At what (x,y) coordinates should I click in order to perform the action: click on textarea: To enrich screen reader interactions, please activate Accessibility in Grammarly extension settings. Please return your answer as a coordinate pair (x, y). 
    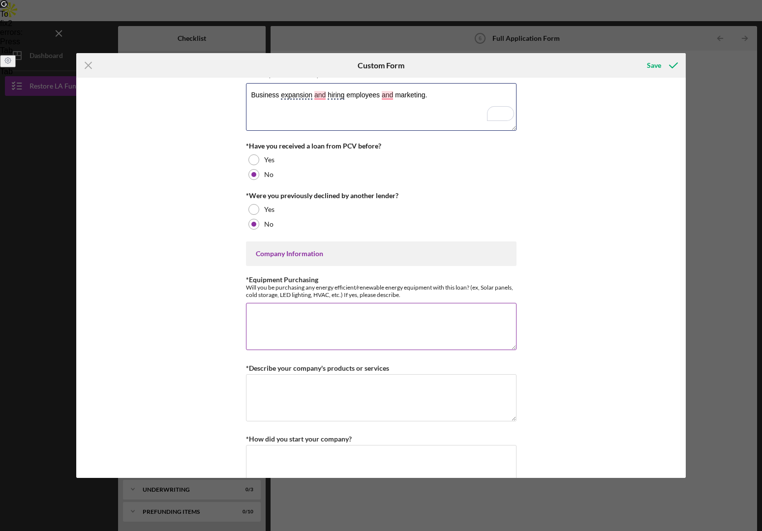
    Looking at the image, I should click on (381, 107).